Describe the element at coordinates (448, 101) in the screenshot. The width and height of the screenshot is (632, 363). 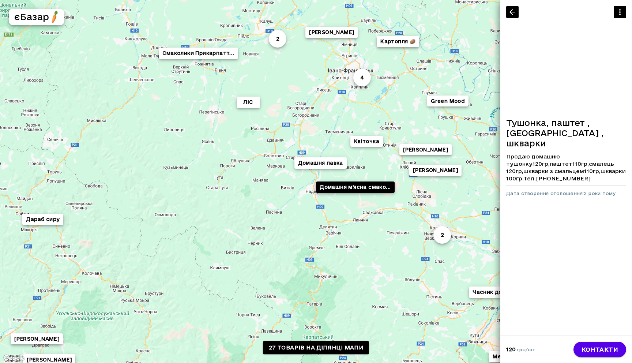
I see `button: Green Mood` at that location.